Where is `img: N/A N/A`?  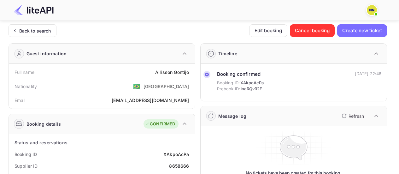 img: N/A N/A is located at coordinates (372, 10).